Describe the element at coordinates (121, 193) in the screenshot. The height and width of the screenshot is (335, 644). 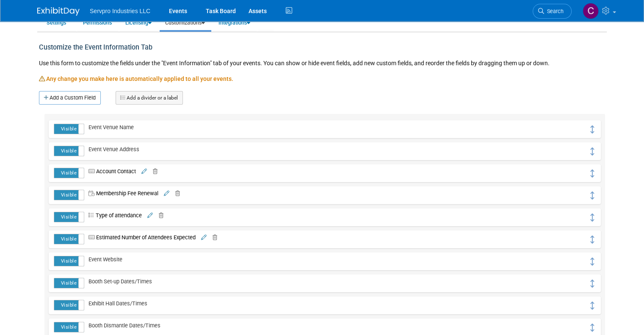
I see `span: Membership Fee Renewal` at that location.